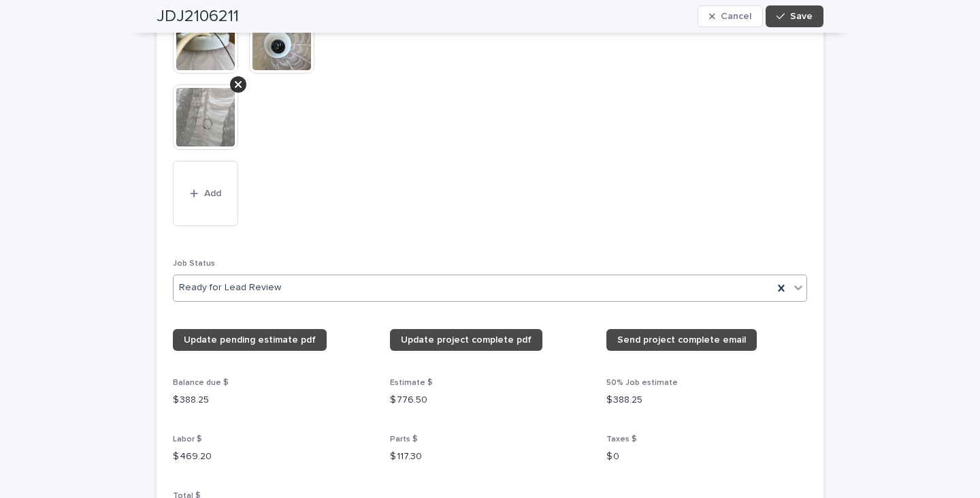  What do you see at coordinates (795, 17) in the screenshot?
I see `button: Save` at bounding box center [795, 17].